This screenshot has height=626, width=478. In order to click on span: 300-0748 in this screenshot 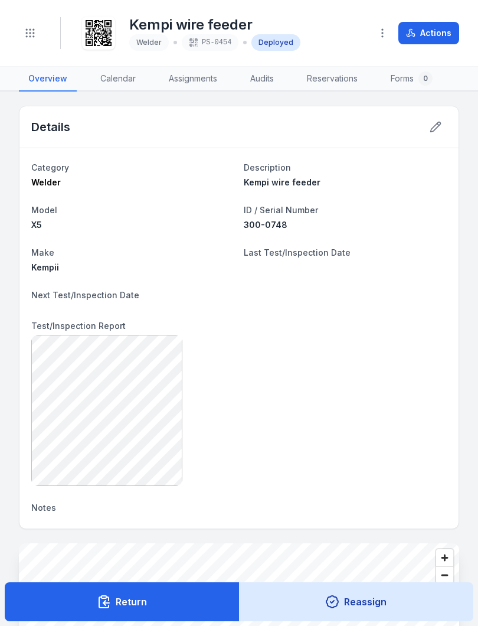, I will do `click(266, 224)`.